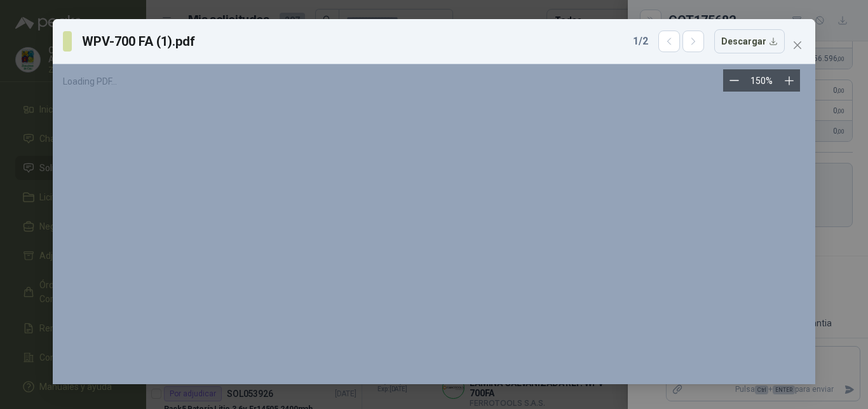 Image resolution: width=868 pixels, height=409 pixels. I want to click on div: Loading PDF…, so click(434, 81).